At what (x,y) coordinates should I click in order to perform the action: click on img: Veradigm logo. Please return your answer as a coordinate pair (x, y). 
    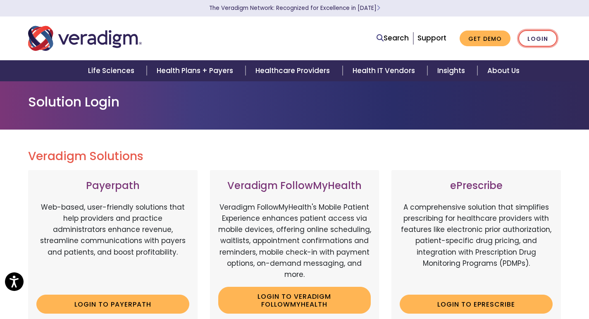
    Looking at the image, I should click on (85, 38).